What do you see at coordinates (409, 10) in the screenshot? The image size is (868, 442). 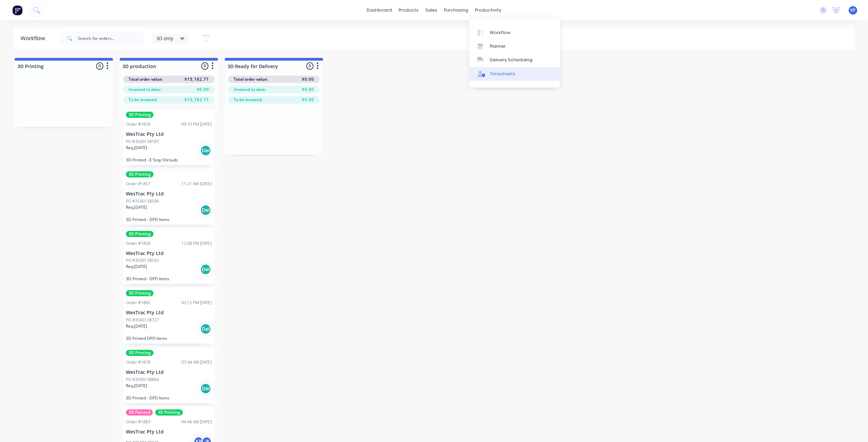 I see `div: products` at bounding box center [409, 10].